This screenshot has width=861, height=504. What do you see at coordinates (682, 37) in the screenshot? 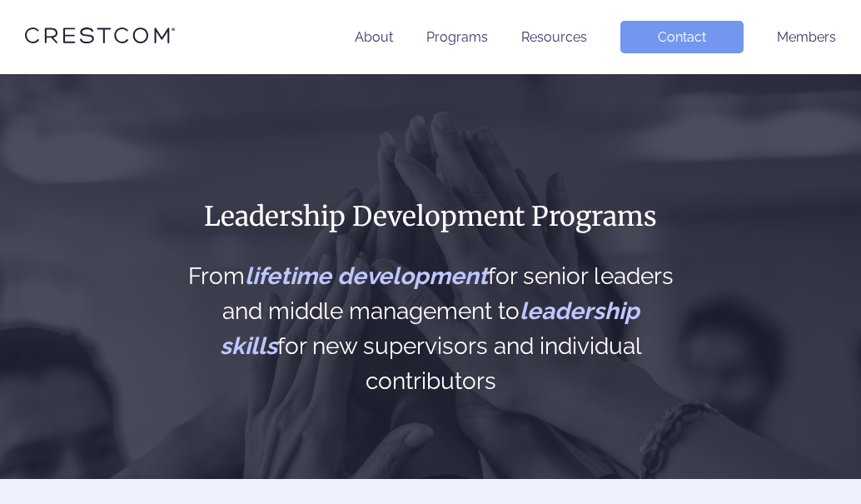
I see `a: Contact` at bounding box center [682, 37].